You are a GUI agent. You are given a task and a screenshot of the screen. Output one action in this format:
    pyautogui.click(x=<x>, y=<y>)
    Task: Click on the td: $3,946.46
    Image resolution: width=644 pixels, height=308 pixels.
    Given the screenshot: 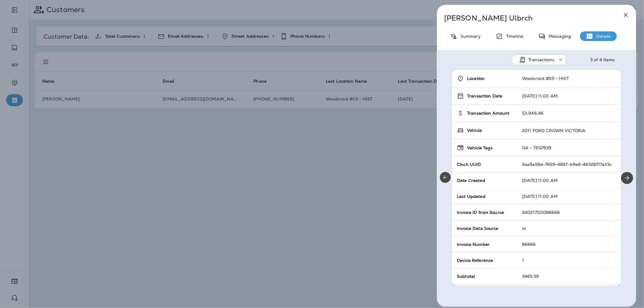 What is the action you would take?
    pyautogui.click(x=569, y=113)
    